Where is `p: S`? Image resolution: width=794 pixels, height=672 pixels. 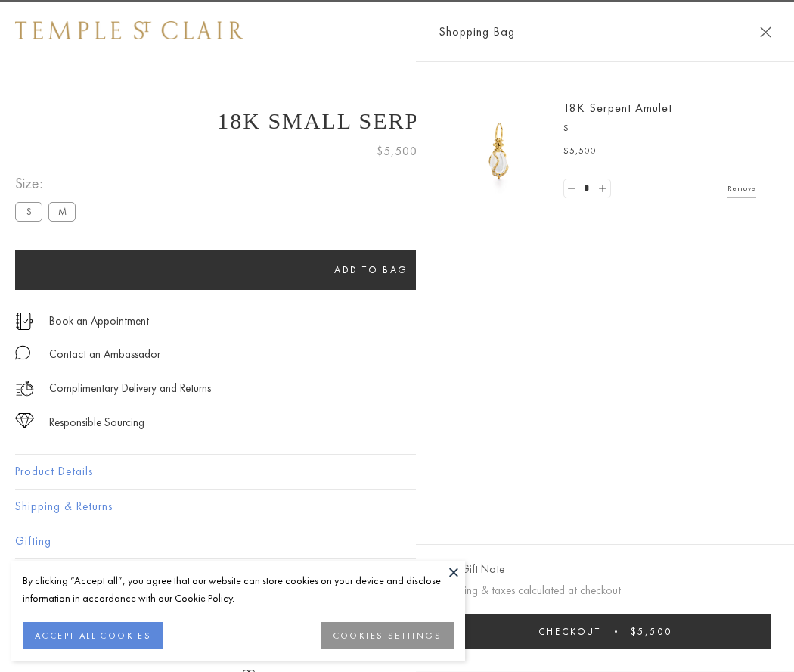
p: S is located at coordinates (659, 129).